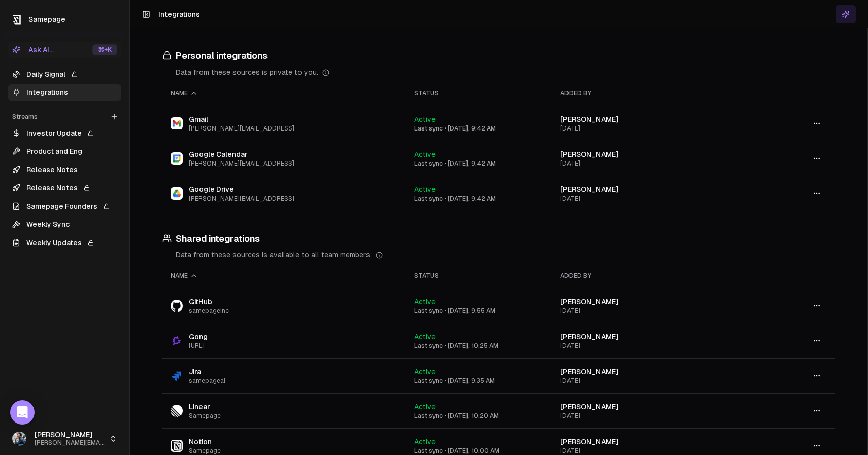  I want to click on div: Open Intercom Messenger, so click(22, 412).